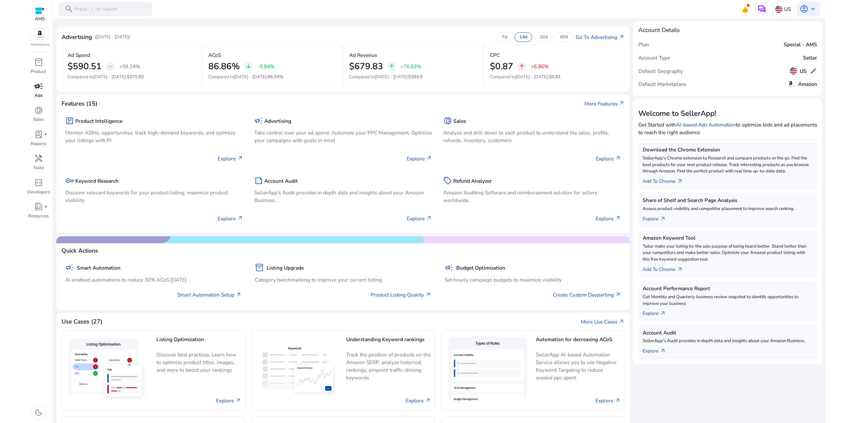 The image size is (852, 423). Describe the element at coordinates (38, 144) in the screenshot. I see `p: Reports` at that location.